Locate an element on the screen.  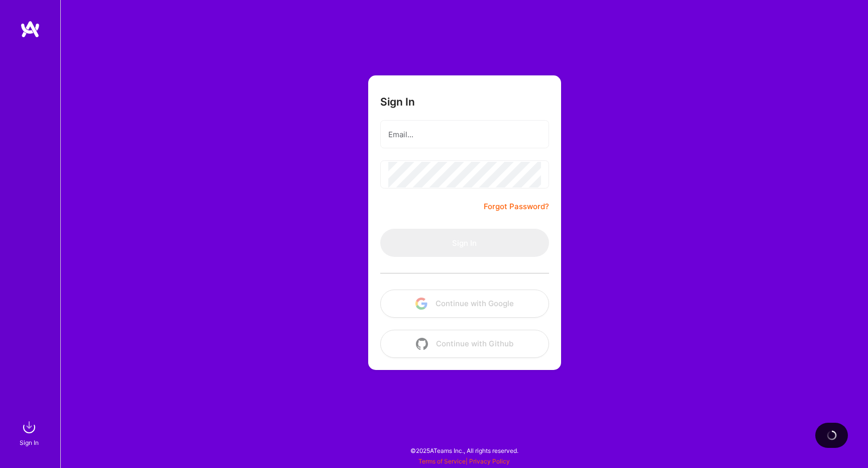
input: Email... is located at coordinates (465, 134).